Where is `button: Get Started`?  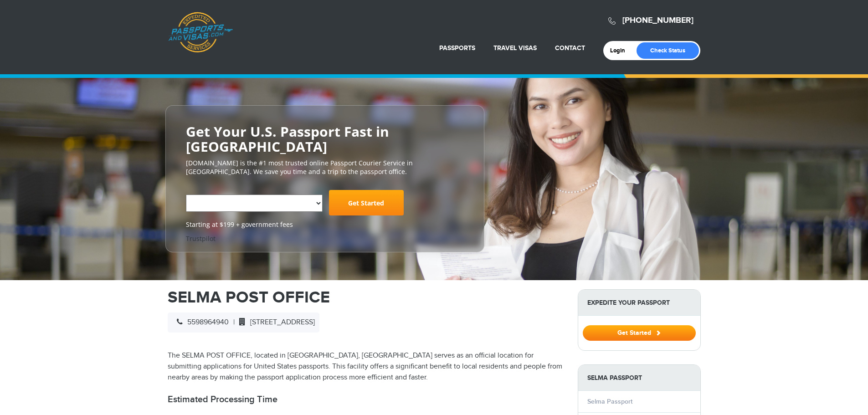 button: Get Started is located at coordinates (640, 333).